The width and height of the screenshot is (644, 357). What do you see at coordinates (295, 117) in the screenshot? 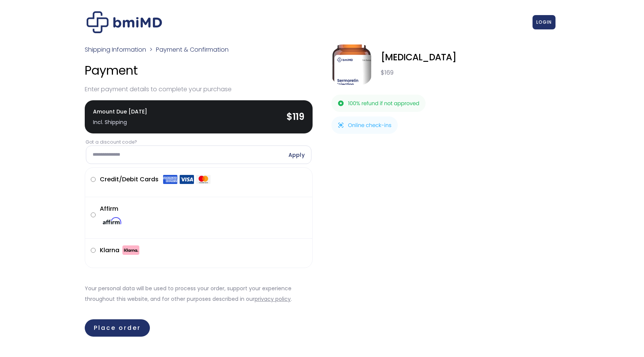
I see `bdi: 119` at bounding box center [295, 117].